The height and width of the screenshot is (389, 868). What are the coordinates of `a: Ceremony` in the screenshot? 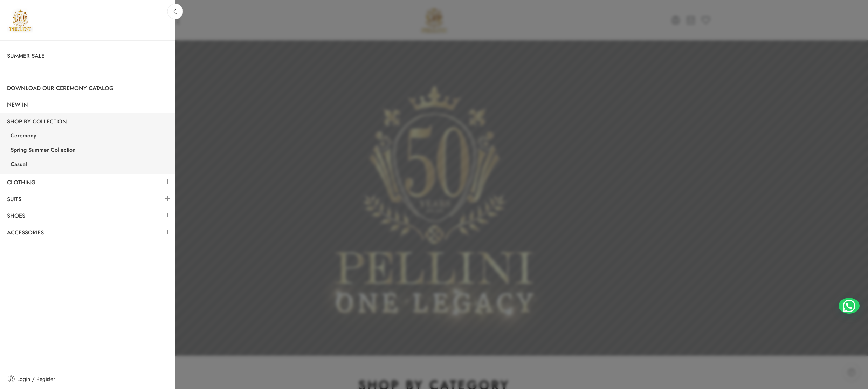 It's located at (89, 136).